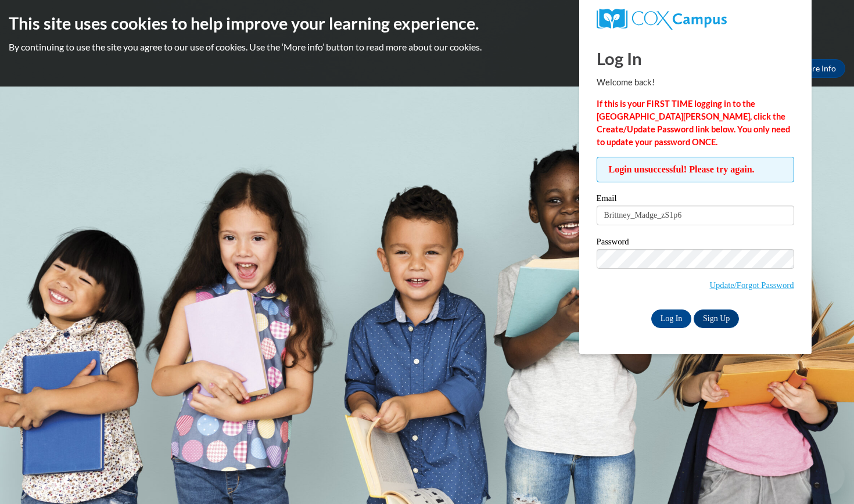 This screenshot has height=504, width=854. What do you see at coordinates (662, 19) in the screenshot?
I see `img: COX Campus` at bounding box center [662, 19].